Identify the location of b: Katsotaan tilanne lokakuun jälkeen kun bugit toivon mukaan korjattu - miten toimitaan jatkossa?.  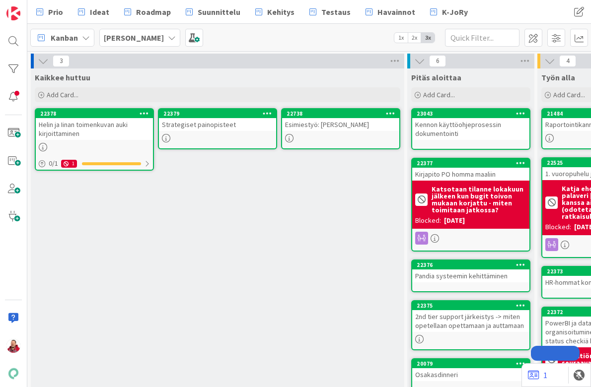
(479, 200).